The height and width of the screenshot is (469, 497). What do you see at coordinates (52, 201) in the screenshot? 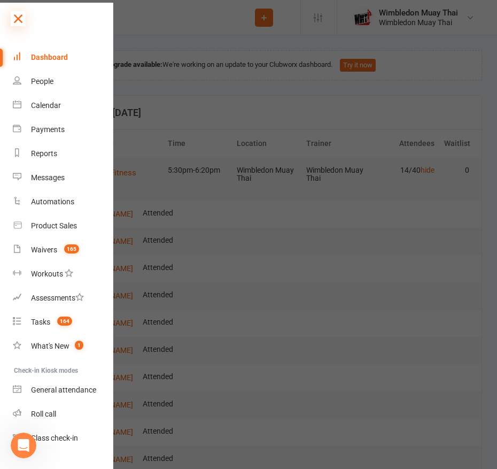
I see `div: Automations` at bounding box center [52, 201].